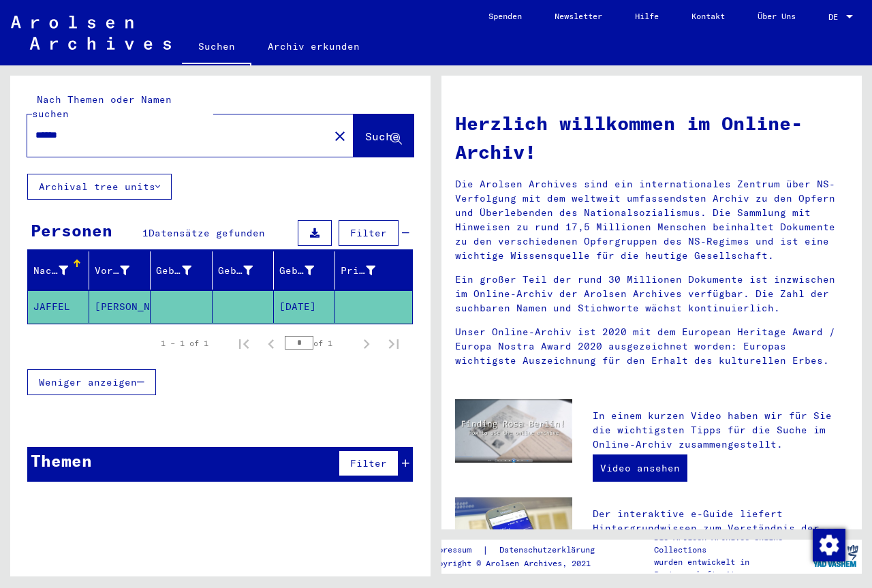 This screenshot has width=872, height=588. What do you see at coordinates (313, 47) in the screenshot?
I see `a: Archiv erkunden` at bounding box center [313, 47].